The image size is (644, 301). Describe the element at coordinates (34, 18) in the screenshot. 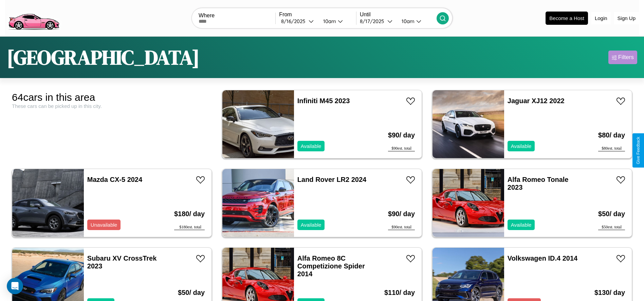

I see `img: logo` at that location.